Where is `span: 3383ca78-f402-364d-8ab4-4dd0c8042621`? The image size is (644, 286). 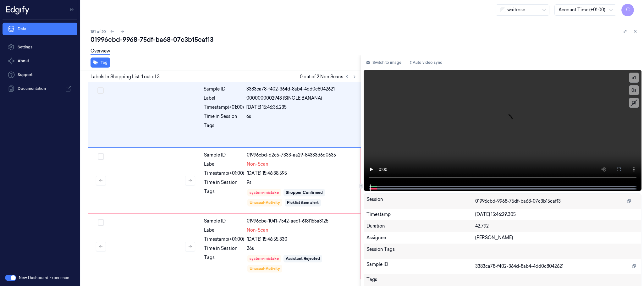 span: 3383ca78-f402-364d-8ab4-4dd0c8042621 is located at coordinates (519, 266).